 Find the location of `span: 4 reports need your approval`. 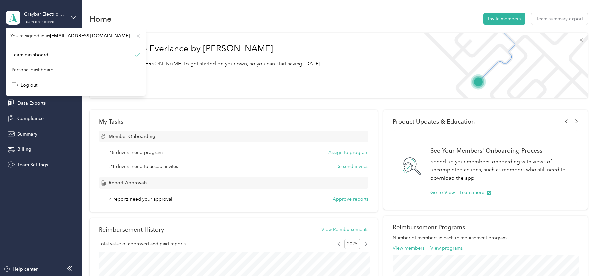

span: 4 reports need your approval is located at coordinates (141, 199).